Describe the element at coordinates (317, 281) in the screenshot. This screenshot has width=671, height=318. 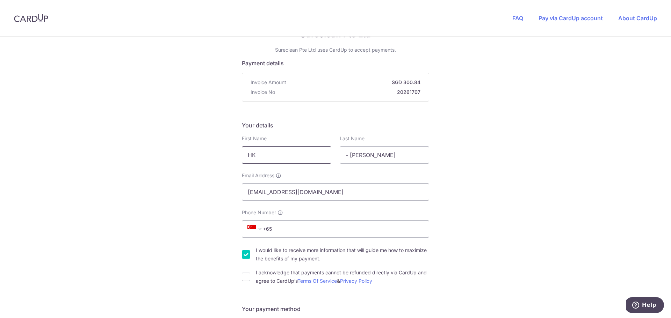
I see `a: Terms Of Service` at that location.